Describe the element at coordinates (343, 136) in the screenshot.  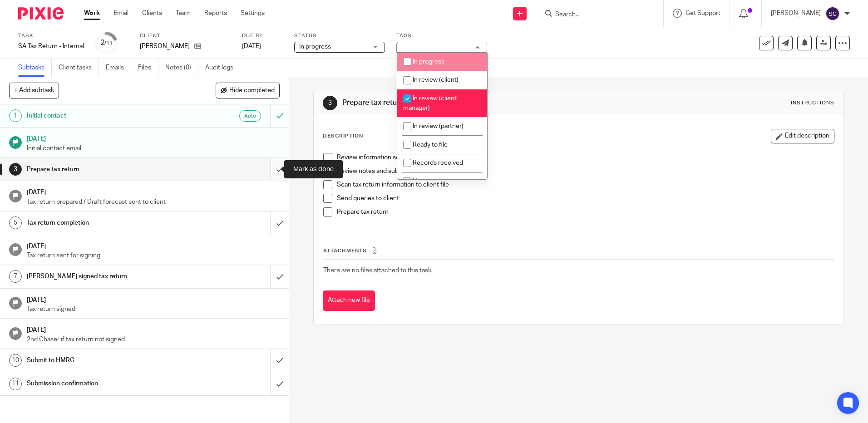
I see `p: Description` at that location.